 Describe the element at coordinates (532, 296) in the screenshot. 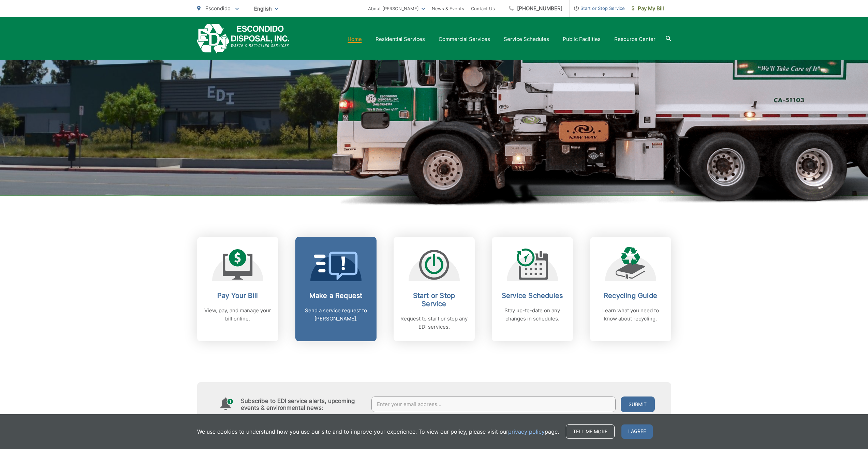

I see `h2: Service Schedules` at that location.